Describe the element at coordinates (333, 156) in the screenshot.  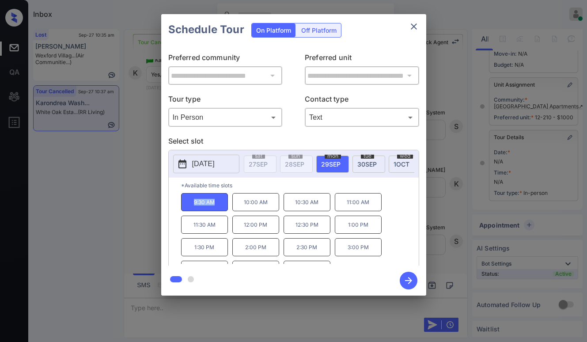
I see `span: mon` at that location.